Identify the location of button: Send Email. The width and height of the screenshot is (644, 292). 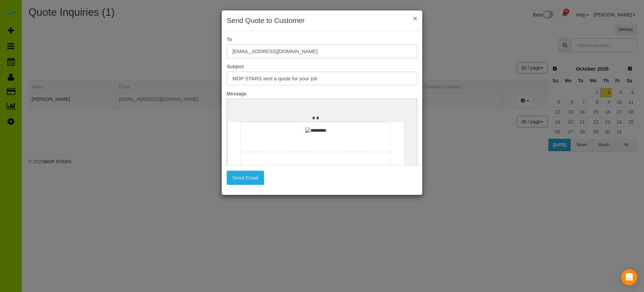
(245, 178).